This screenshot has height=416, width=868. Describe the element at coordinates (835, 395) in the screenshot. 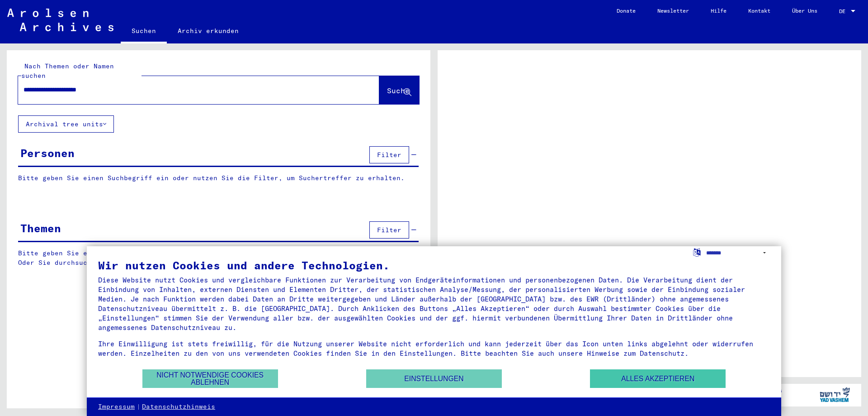

I see `img: yv_logo.png` at that location.